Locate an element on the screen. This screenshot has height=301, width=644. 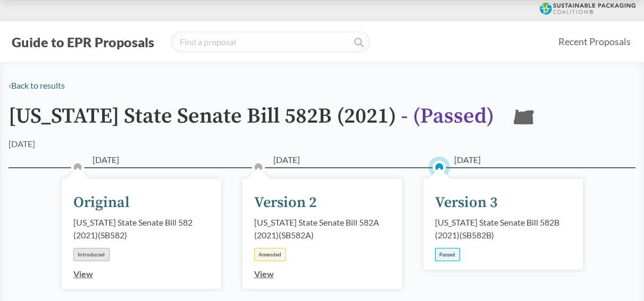
div: Introduced is located at coordinates (92, 255).